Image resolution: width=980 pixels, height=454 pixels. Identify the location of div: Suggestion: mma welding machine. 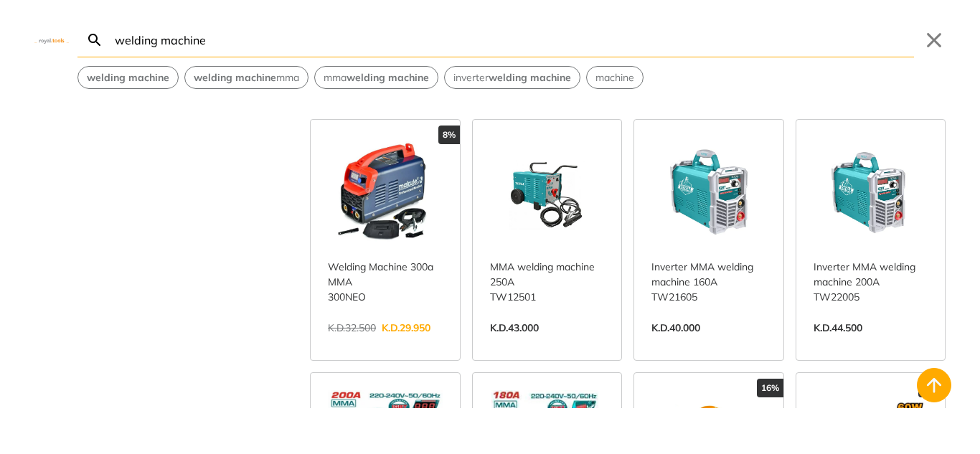
(376, 78).